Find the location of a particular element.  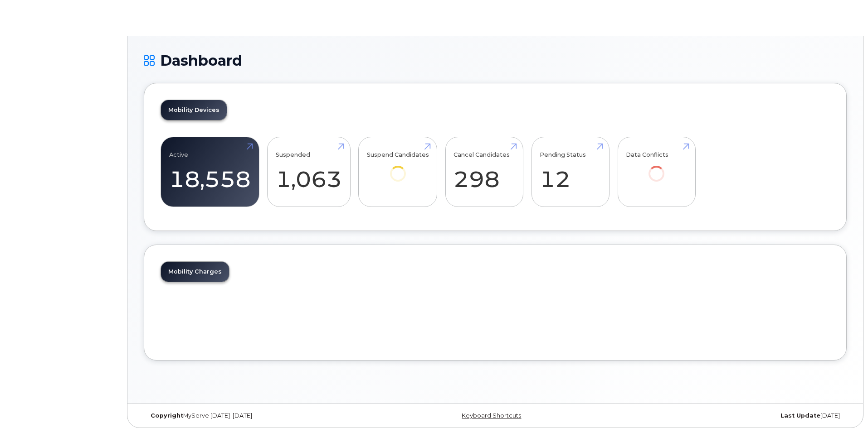

a: Keyboard Shortcuts is located at coordinates (491, 415).